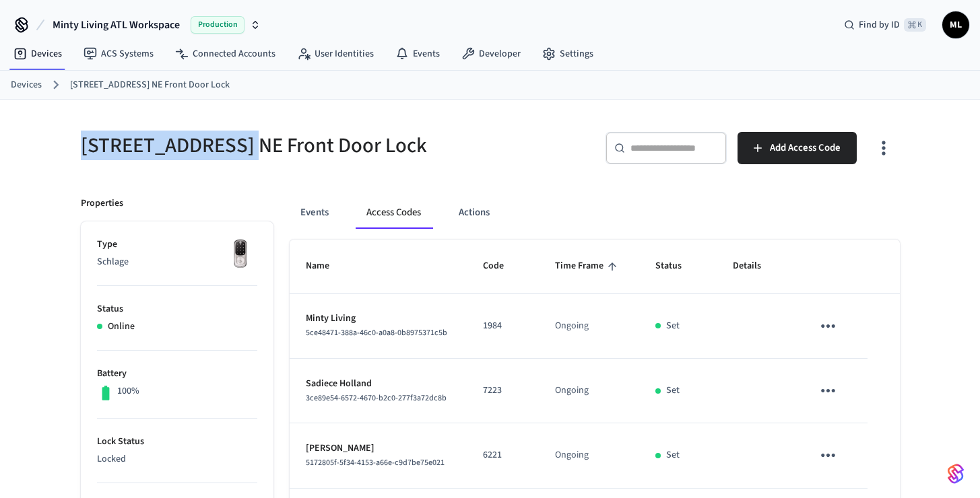  Describe the element at coordinates (177, 244) in the screenshot. I see `p: Type` at that location.